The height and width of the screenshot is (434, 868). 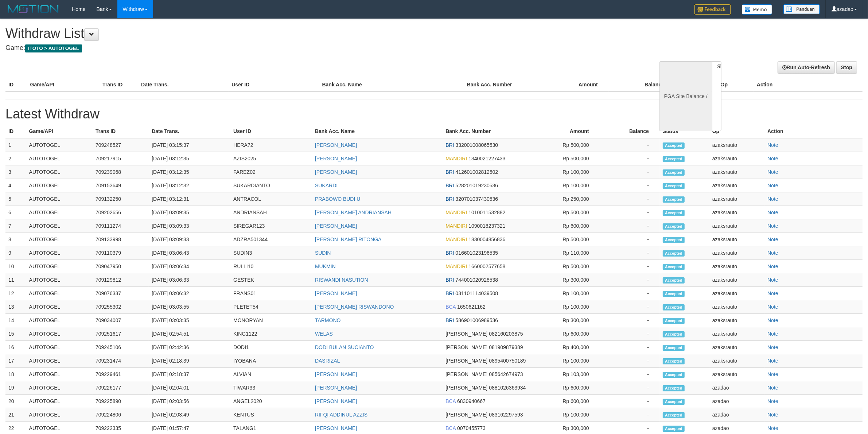 I want to click on div: PGA Site Balance /, so click(x=686, y=96).